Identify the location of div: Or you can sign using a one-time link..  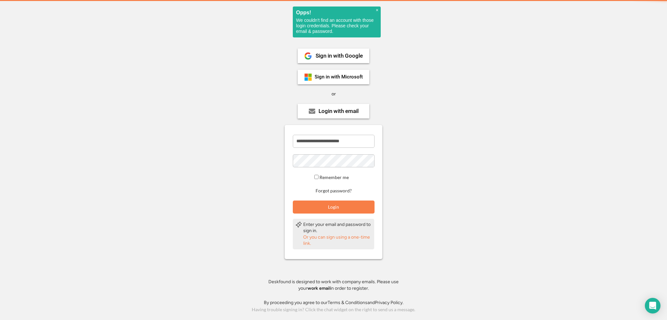
(337, 240).